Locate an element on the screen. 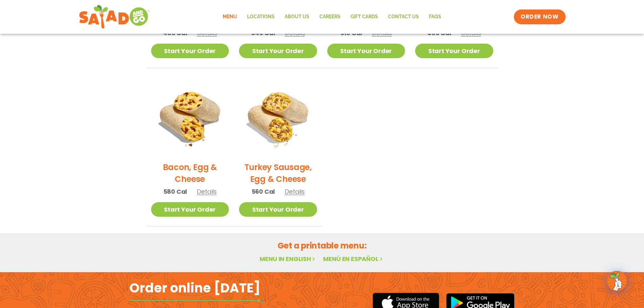 The height and width of the screenshot is (308, 644). a: Contact Us is located at coordinates (403, 17).